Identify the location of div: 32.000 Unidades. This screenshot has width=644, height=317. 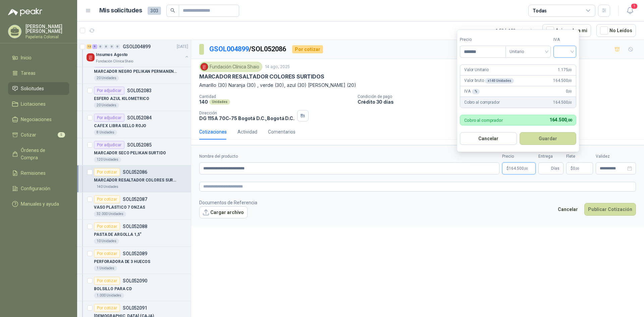
(110, 214).